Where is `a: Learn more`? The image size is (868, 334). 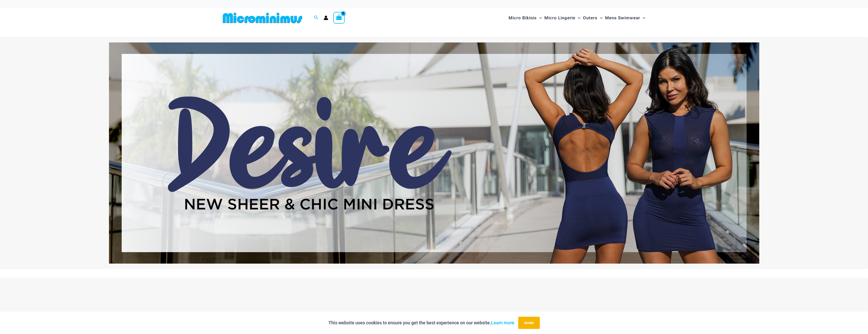
a: Learn more is located at coordinates (503, 323).